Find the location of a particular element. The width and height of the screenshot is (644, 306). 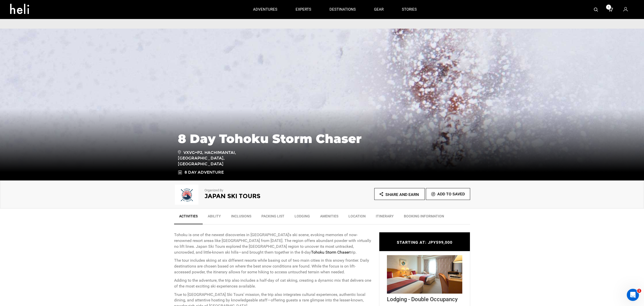

span: 8 Day Adventure is located at coordinates (204, 172).